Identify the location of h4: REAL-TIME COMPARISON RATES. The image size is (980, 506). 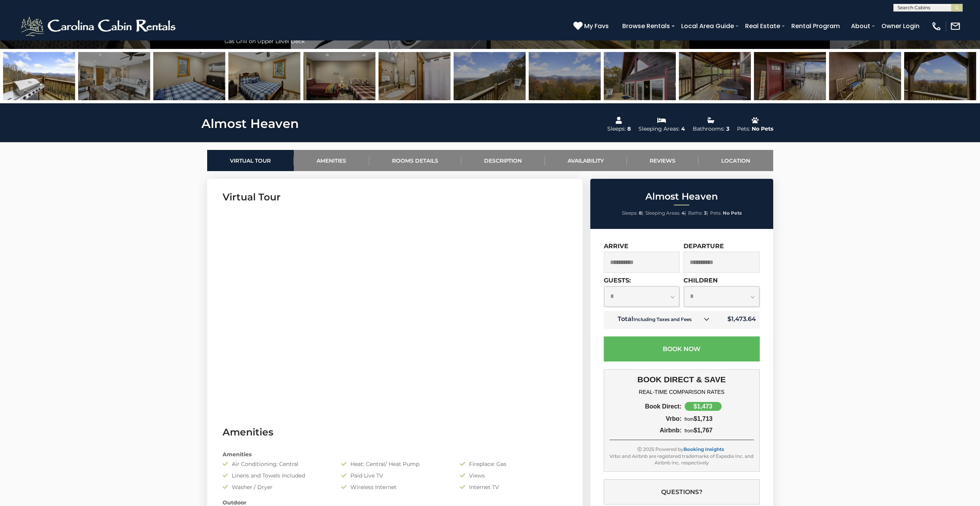
(682, 392).